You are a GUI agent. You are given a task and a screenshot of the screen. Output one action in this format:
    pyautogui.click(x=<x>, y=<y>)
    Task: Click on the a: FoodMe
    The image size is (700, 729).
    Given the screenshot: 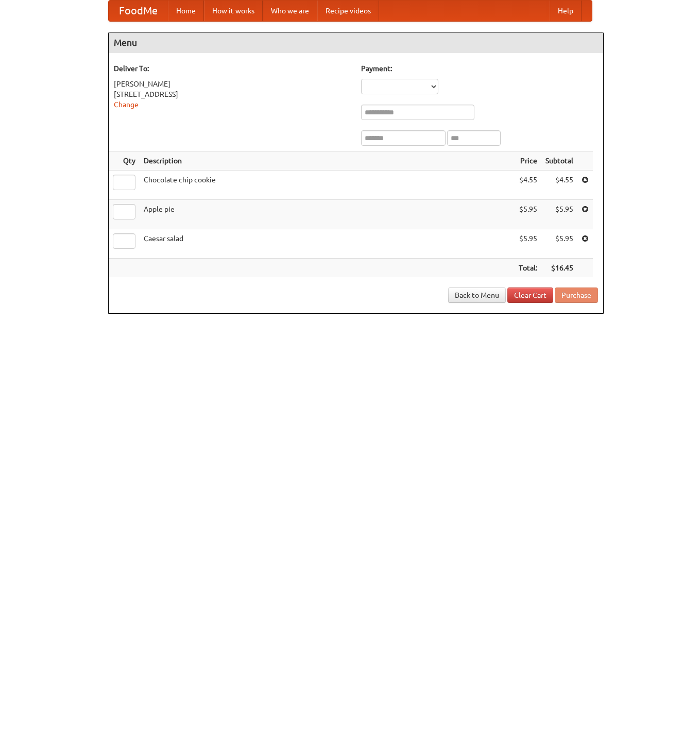 What is the action you would take?
    pyautogui.click(x=138, y=10)
    